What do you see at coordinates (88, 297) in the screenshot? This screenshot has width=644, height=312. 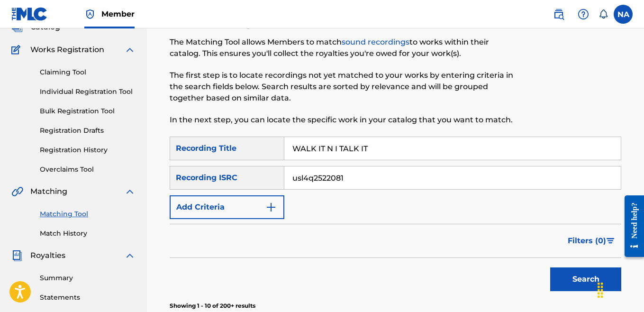 I see `a: Statements` at bounding box center [88, 297].